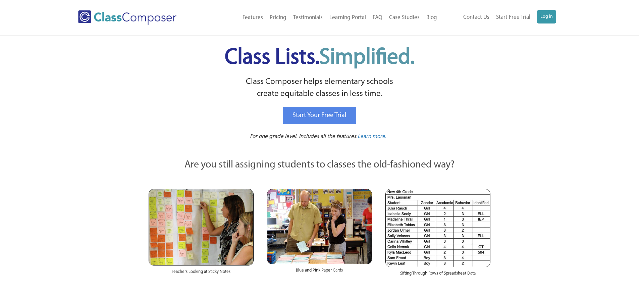  I want to click on span: Start Your Free Trial, so click(319, 115).